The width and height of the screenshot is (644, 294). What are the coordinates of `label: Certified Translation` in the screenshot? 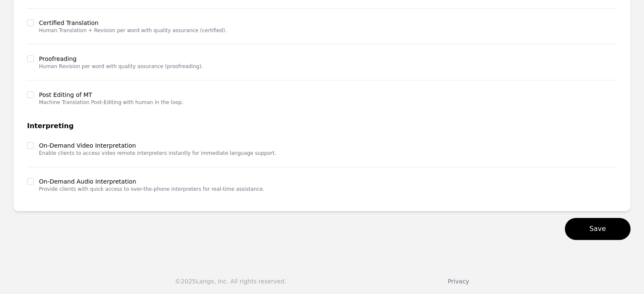 It's located at (132, 23).